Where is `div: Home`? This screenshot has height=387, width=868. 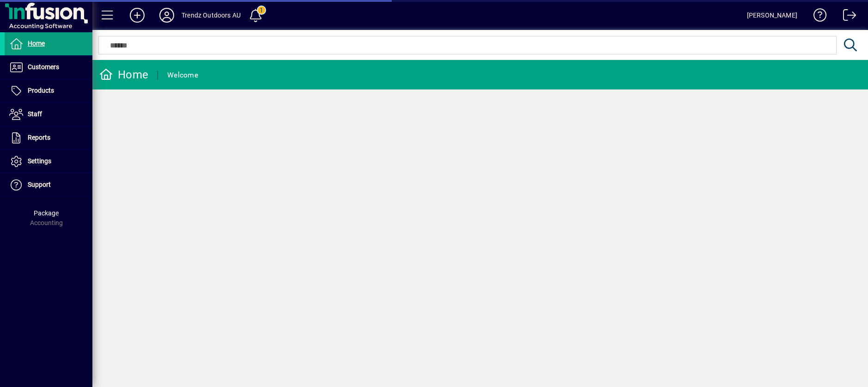
div: Home is located at coordinates (124, 75).